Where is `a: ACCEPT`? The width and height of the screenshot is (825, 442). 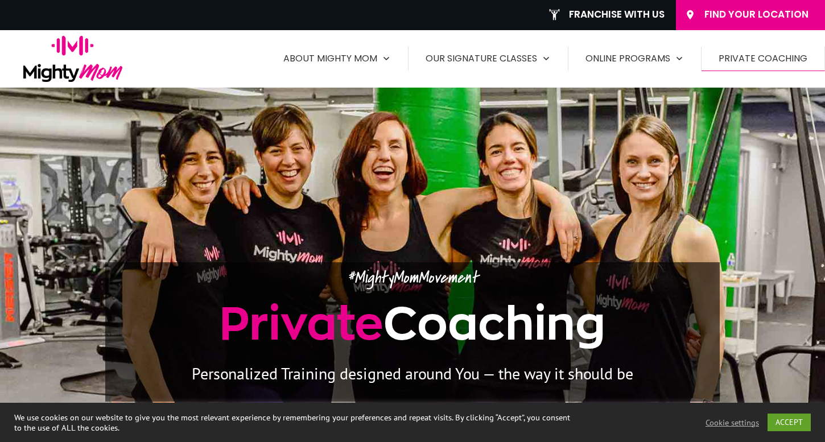
a: ACCEPT is located at coordinates (790, 422).